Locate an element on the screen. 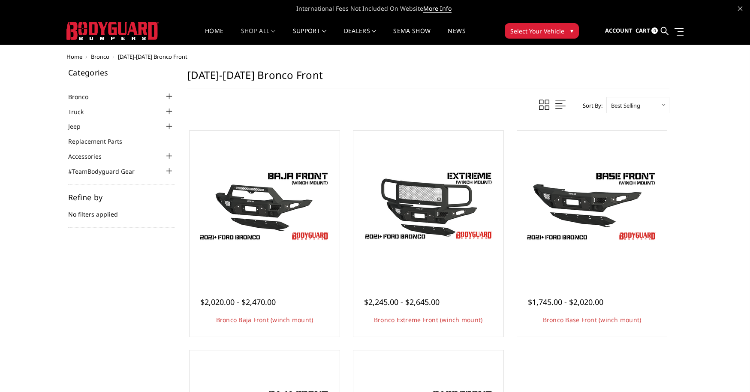 The height and width of the screenshot is (392, 750). label: Sort By: is located at coordinates (590, 105).